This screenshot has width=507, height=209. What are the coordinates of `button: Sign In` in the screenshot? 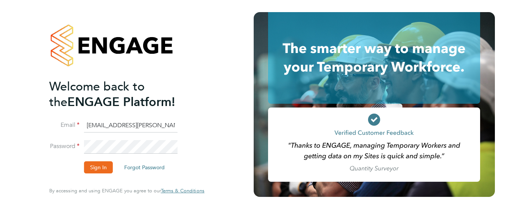 It's located at (99, 167).